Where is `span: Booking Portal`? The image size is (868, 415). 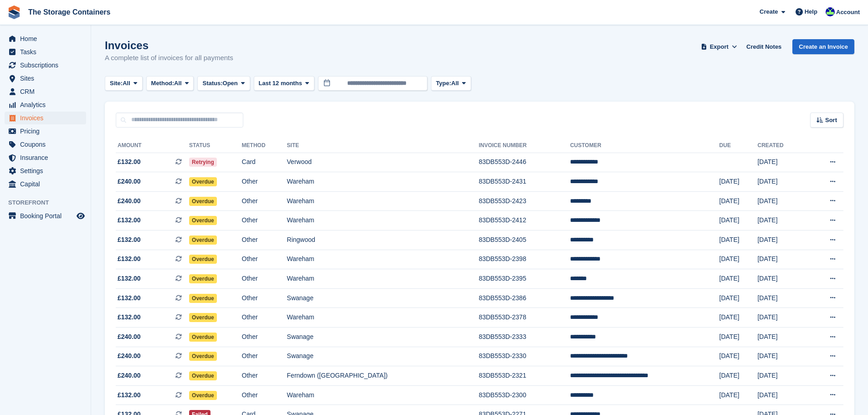 span: Booking Portal is located at coordinates (47, 216).